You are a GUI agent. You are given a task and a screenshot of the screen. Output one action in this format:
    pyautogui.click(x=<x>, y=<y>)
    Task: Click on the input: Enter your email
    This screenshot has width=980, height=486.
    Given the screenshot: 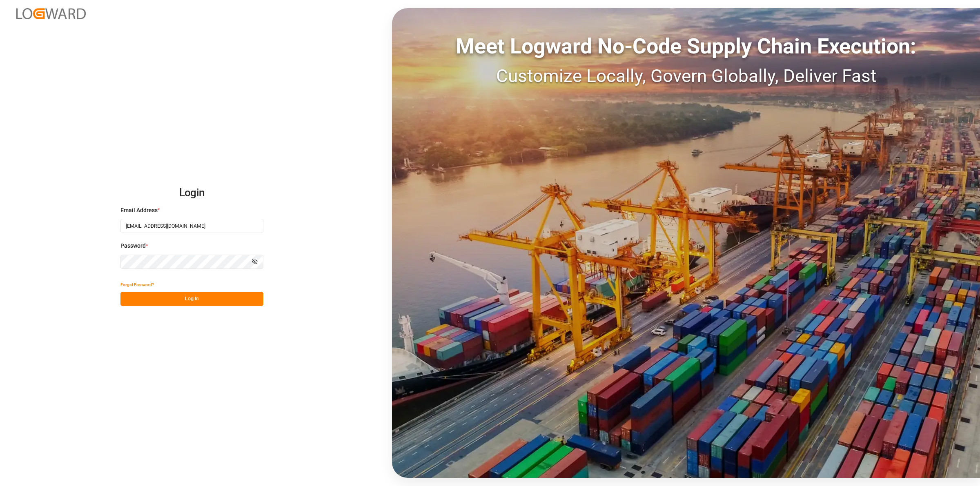 What is the action you would take?
    pyautogui.click(x=192, y=226)
    